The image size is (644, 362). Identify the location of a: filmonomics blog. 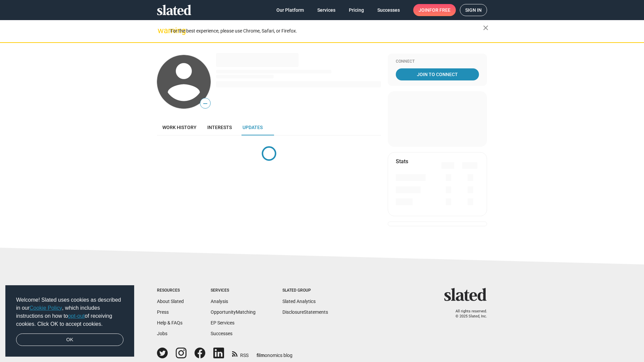
(274, 353).